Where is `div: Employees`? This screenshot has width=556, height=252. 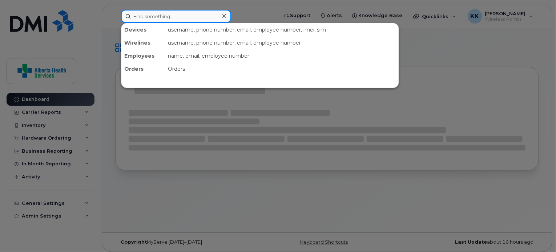 div: Employees is located at coordinates (143, 56).